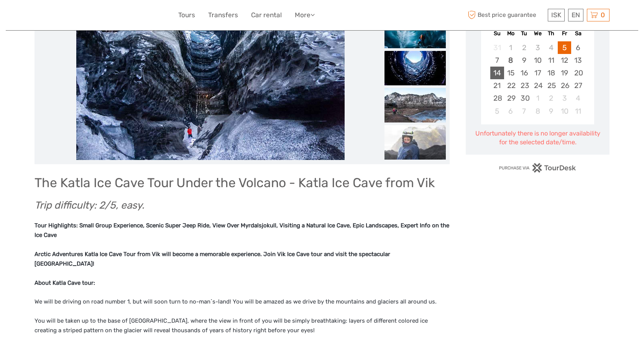 The image size is (644, 346). What do you see at coordinates (223, 15) in the screenshot?
I see `a: Transfers` at bounding box center [223, 15].